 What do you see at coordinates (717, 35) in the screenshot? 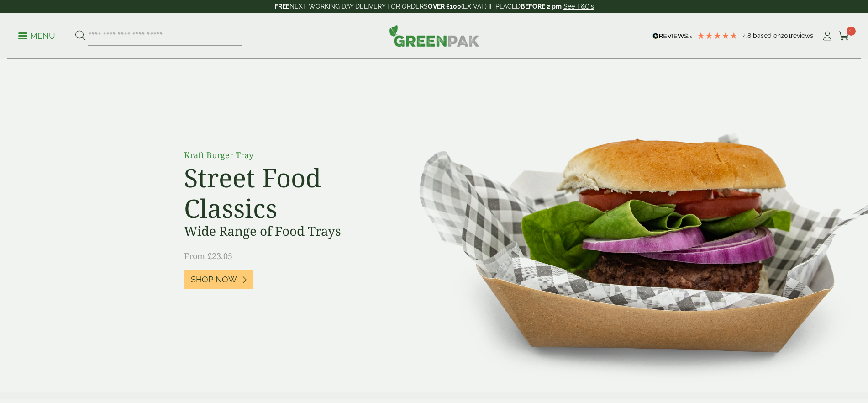
I see `div: 4.79 Stars` at bounding box center [717, 35].